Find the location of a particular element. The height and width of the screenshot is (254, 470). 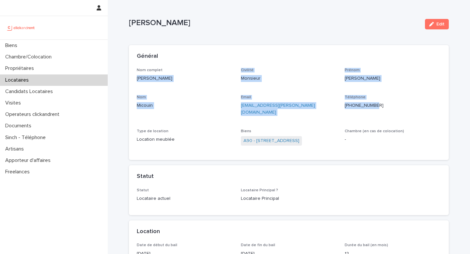

span: Date de début du bail is located at coordinates (157, 245).